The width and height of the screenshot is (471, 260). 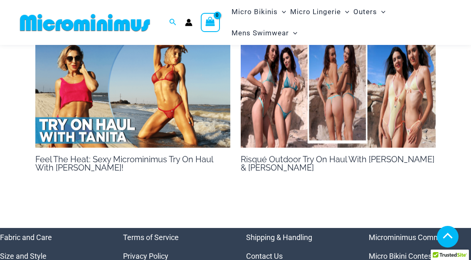 What do you see at coordinates (413, 237) in the screenshot?
I see `a: Microminimus Community` at bounding box center [413, 237].